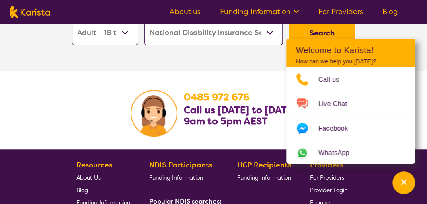  What do you see at coordinates (328, 190) in the screenshot?
I see `a: Provider Login` at bounding box center [328, 190].